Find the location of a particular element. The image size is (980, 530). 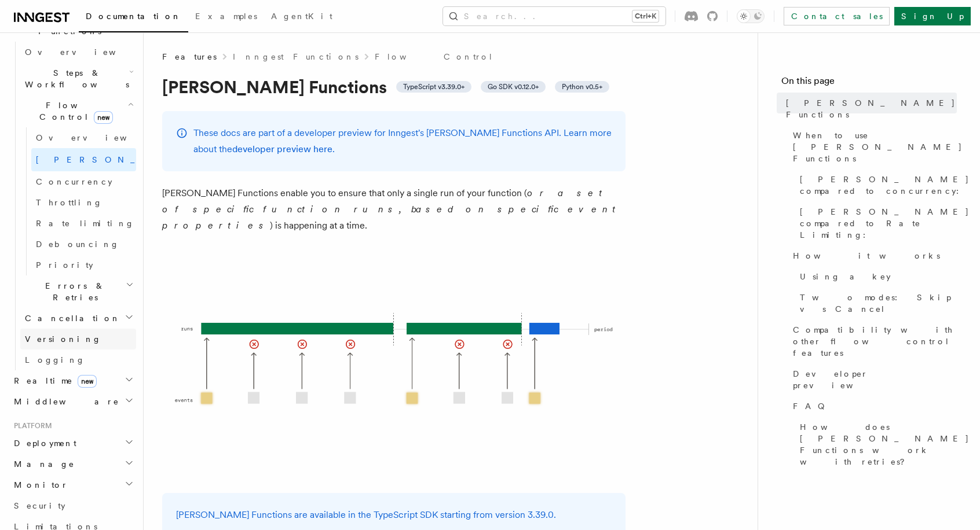

span: Manage is located at coordinates (42, 464).